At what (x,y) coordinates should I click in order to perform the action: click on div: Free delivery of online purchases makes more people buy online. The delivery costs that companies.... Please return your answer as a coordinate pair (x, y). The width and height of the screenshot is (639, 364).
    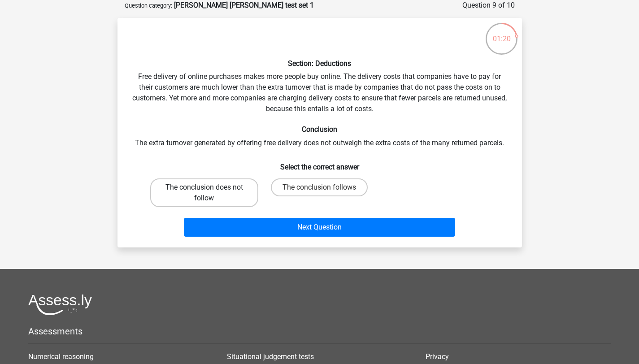
    Looking at the image, I should click on (320, 133).